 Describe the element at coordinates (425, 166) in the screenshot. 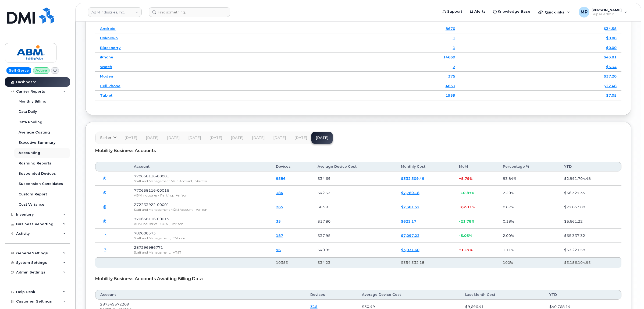

I see `th: Monthly Cost` at that location.